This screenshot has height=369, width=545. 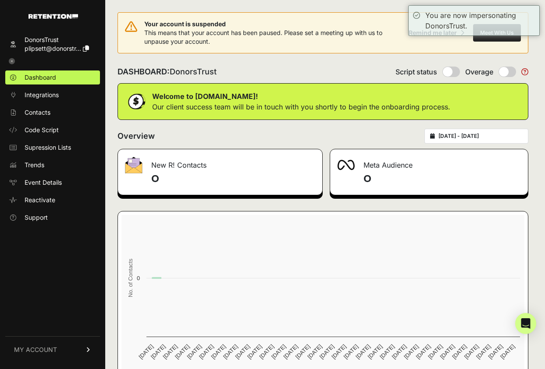 What do you see at coordinates (36, 218) in the screenshot?
I see `span: Support` at bounding box center [36, 218].